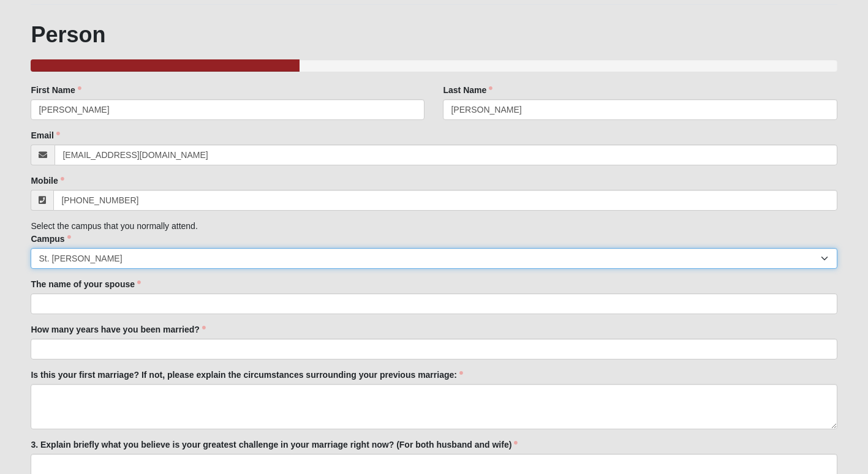 Image resolution: width=868 pixels, height=474 pixels. What do you see at coordinates (274, 444) in the screenshot?
I see `label: 3. Explain briefly what you believe is your greatest challenge in your marriage right now? (For b...` at bounding box center [274, 444].